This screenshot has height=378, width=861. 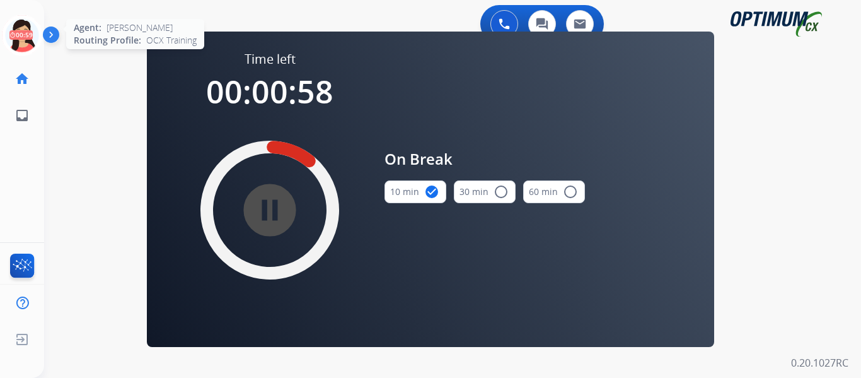 I want to click on button: 10 min, so click(x=416, y=192).